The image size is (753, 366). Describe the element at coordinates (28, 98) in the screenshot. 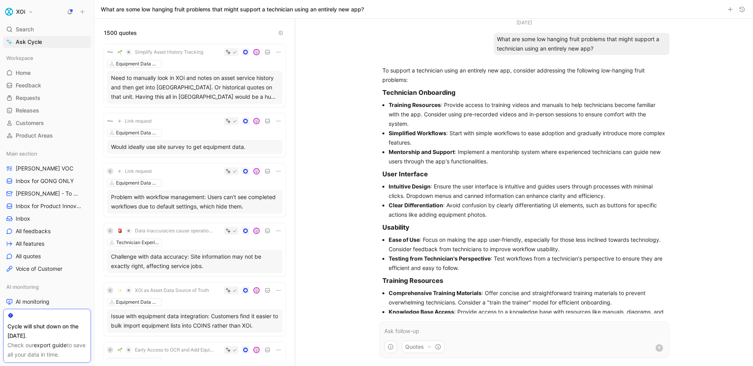

I see `span: Requests` at that location.